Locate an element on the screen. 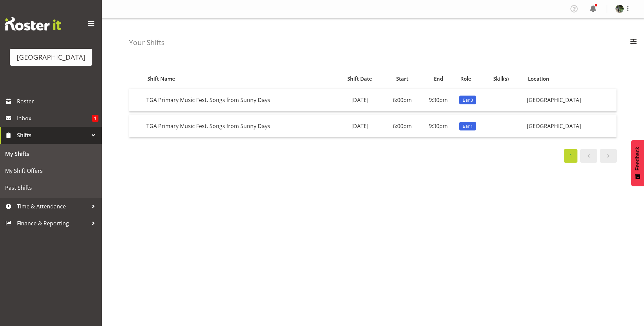 The image size is (644, 326). a: My Shift Offers is located at coordinates (51, 171).